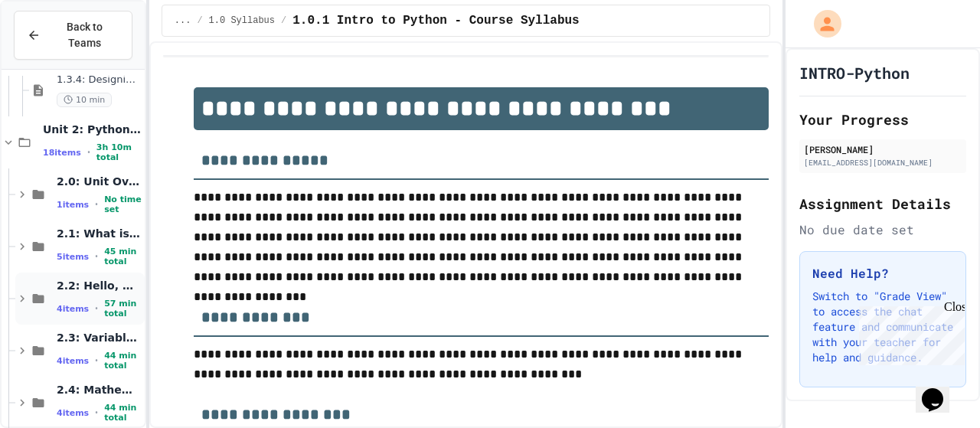 This screenshot has height=428, width=980. I want to click on span: 2.3: Variables and Data Types, so click(99, 338).